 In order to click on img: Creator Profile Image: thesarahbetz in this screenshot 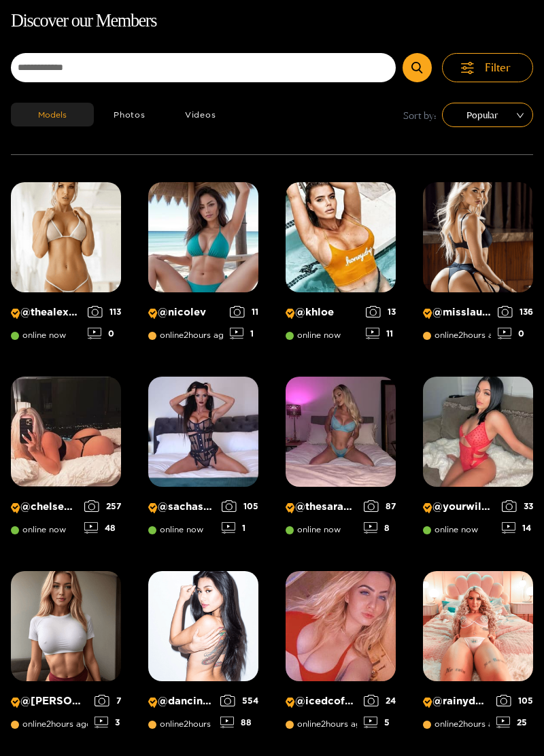, I will do `click(341, 432)`.